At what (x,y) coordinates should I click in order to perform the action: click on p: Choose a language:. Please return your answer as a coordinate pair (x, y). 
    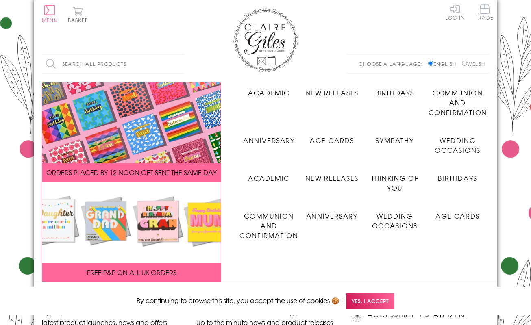
    Looking at the image, I should click on (392, 64).